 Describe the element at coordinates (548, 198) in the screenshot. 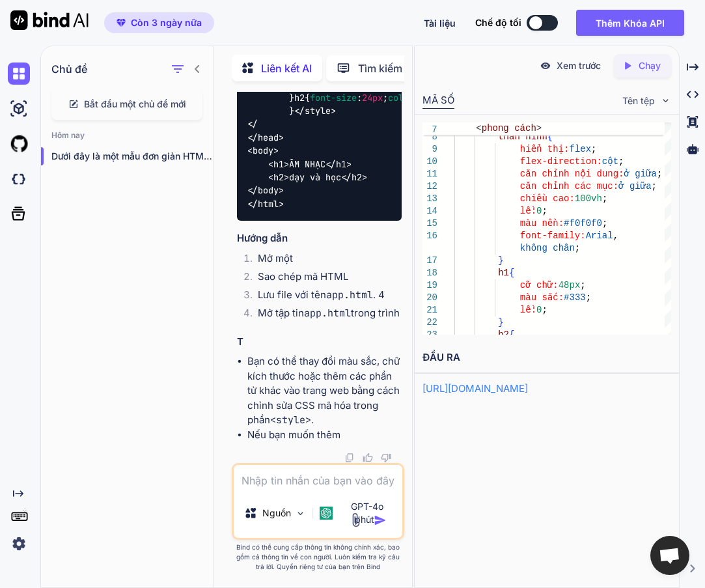

I see `font: chiều cao:` at that location.